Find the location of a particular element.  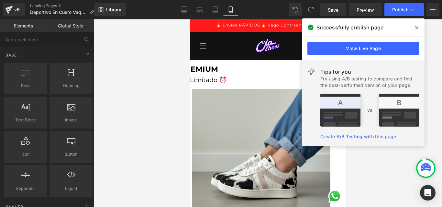

a: Create A/B Testing with this page is located at coordinates (358, 136).